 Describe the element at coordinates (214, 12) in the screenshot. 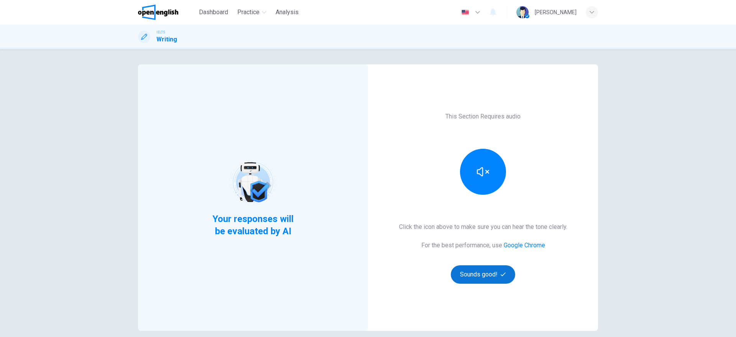

I see `a: Dashboard` at that location.